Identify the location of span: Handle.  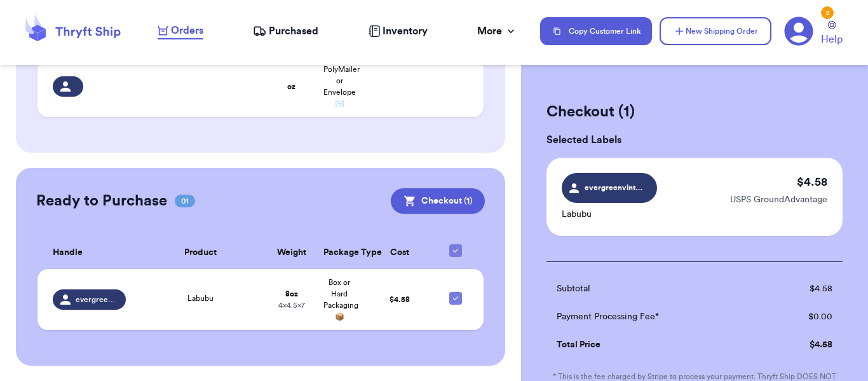
(68, 253).